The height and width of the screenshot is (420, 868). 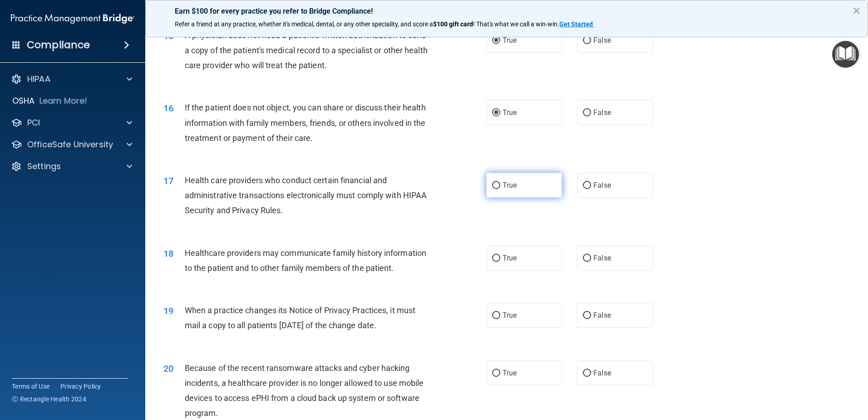 What do you see at coordinates (64, 101) in the screenshot?
I see `p: Learn More!` at bounding box center [64, 101].